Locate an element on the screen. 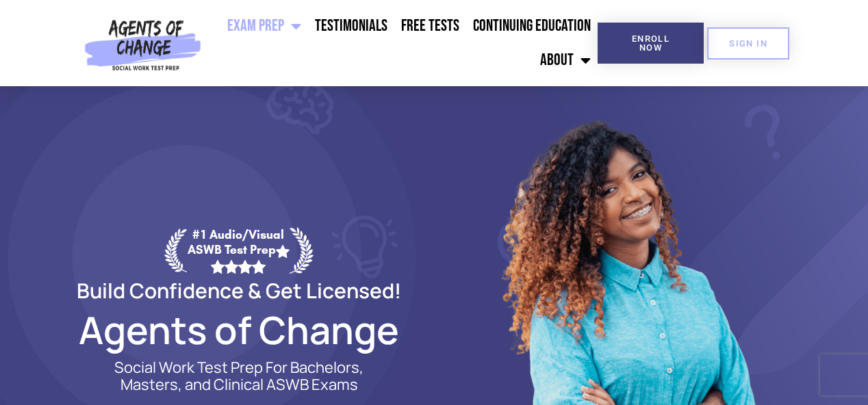  h2: Build Confidence & Get Licensed! is located at coordinates (239, 291).